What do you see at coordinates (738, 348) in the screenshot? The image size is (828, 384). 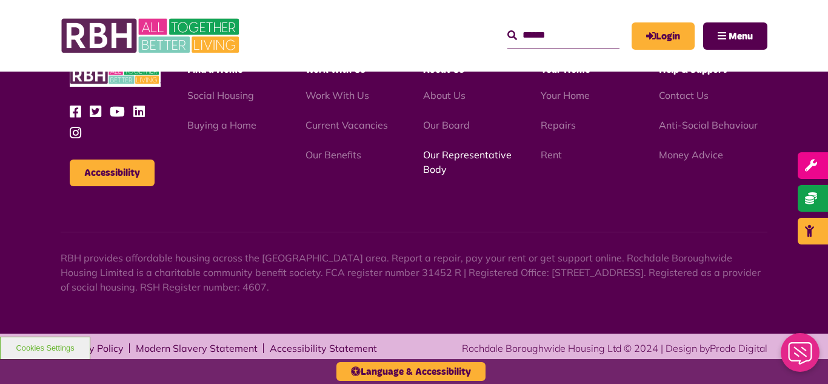 I see `a: Prodo Digital - open in a new tab` at bounding box center [738, 348].